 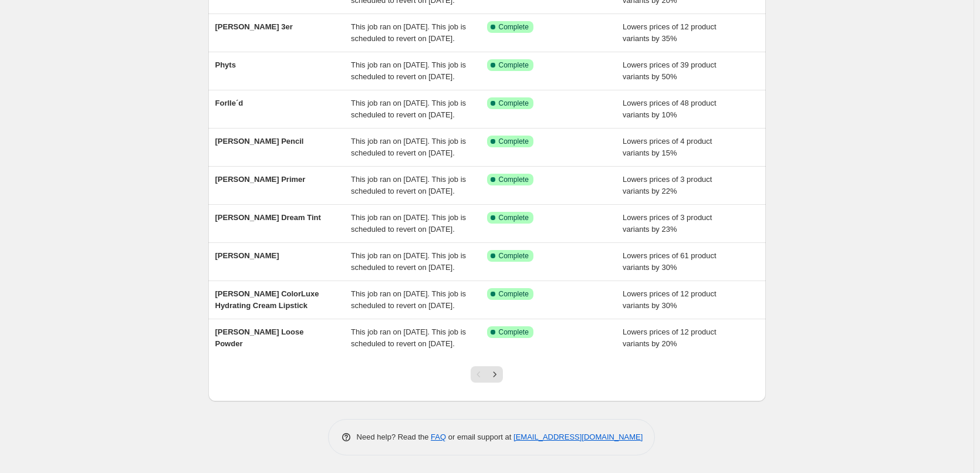 What do you see at coordinates (669, 337) in the screenshot?
I see `span: Lowers prices of 12 product variants by 20%` at bounding box center [669, 337].